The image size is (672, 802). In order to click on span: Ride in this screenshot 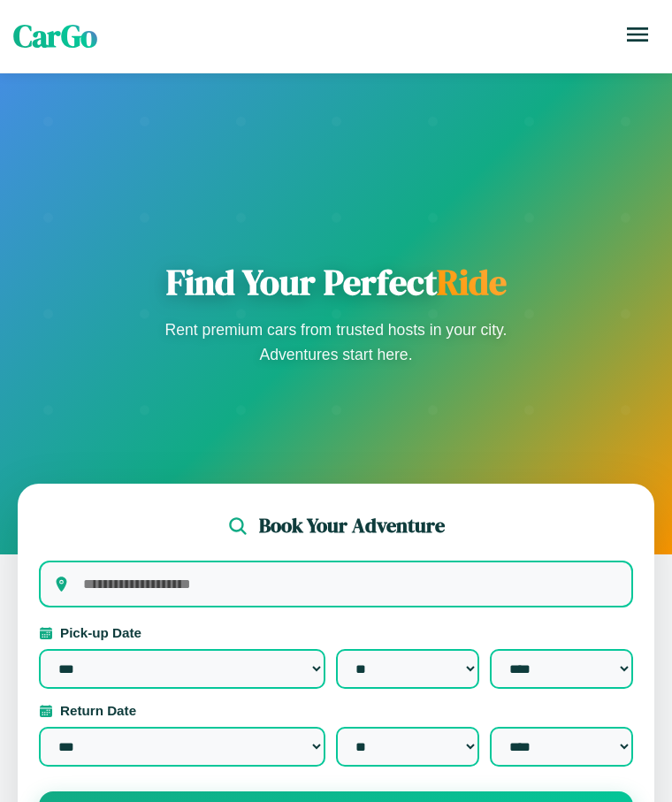, I will do `click(471, 282)`.